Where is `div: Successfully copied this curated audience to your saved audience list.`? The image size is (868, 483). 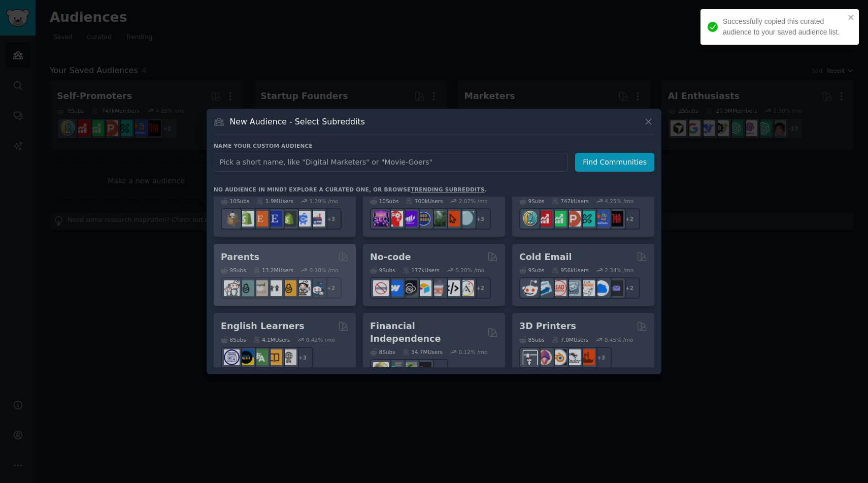 div: Successfully copied this curated audience to your saved audience list. is located at coordinates (783, 27).